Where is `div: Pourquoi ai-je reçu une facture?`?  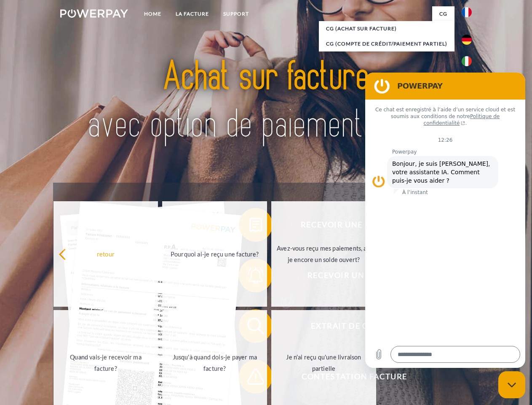
div: Pourquoi ai-je reçu une facture? is located at coordinates (215, 254).